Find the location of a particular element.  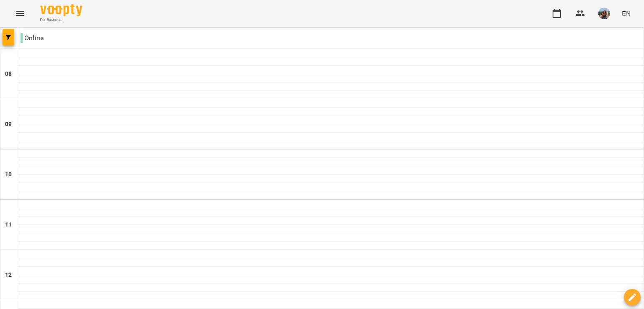

span: For Business is located at coordinates (61, 20).